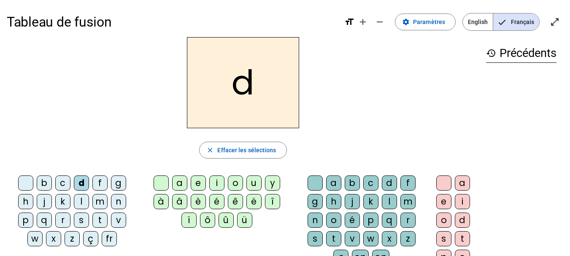 The image size is (570, 256). Describe the element at coordinates (350, 22) in the screenshot. I see `mat-icon: format_size` at that location.